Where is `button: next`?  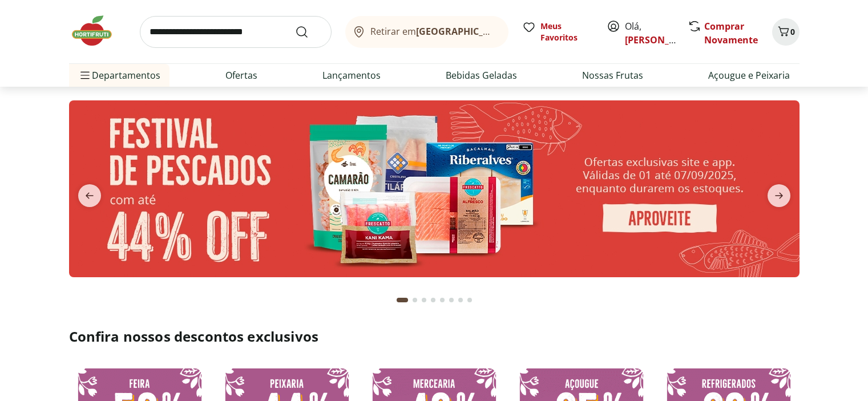 button: next is located at coordinates (779, 196).